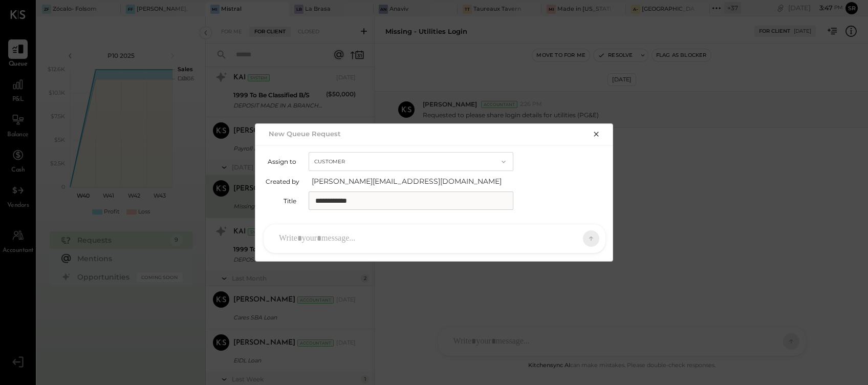 The width and height of the screenshot is (868, 385). What do you see at coordinates (283, 181) in the screenshot?
I see `label: Created by` at bounding box center [283, 181].